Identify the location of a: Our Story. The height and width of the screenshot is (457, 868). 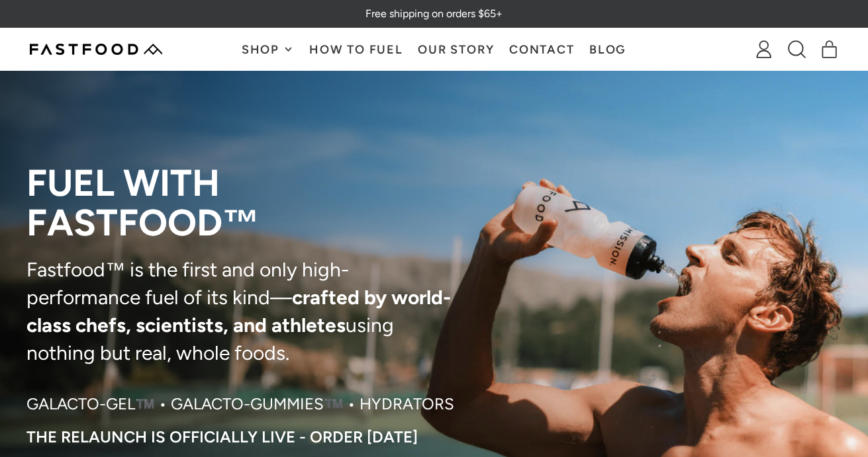
(456, 49).